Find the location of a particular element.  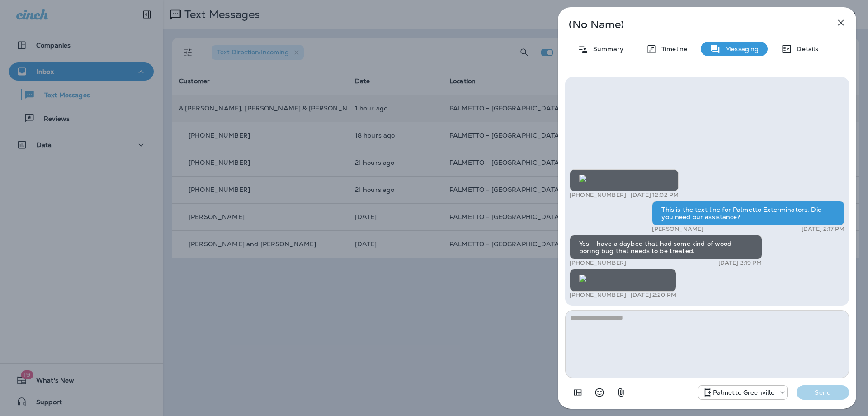

p: Timeline is located at coordinates (672, 49).